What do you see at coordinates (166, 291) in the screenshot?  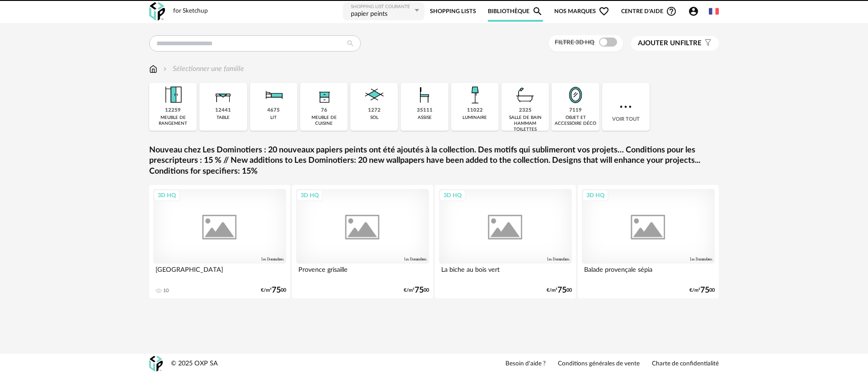 I see `div: 10` at bounding box center [166, 291].